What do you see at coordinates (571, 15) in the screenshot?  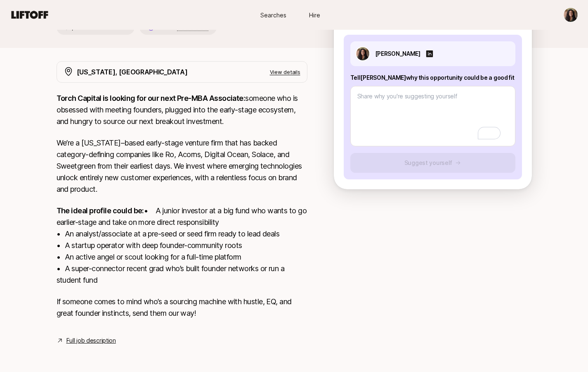 I see `button: Isabel Buenaga Levis` at bounding box center [571, 15].